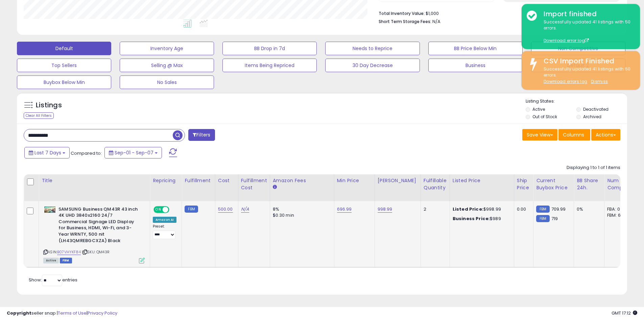 The height and width of the screenshot is (320, 644). I want to click on label: Out of Stock, so click(544, 116).